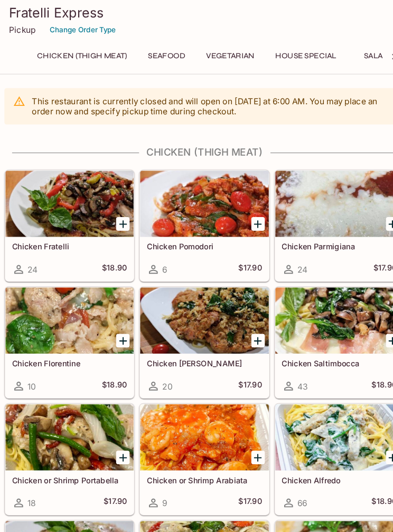 The height and width of the screenshot is (532, 393). I want to click on button: House Special, so click(293, 54).